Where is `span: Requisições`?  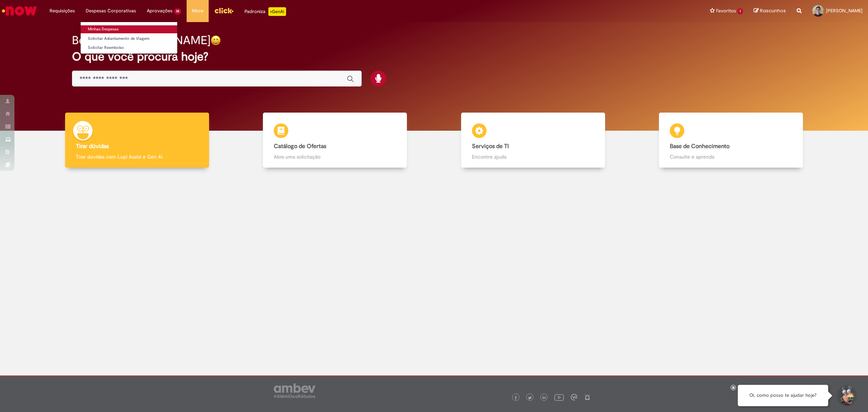
span: Requisições is located at coordinates (62, 11).